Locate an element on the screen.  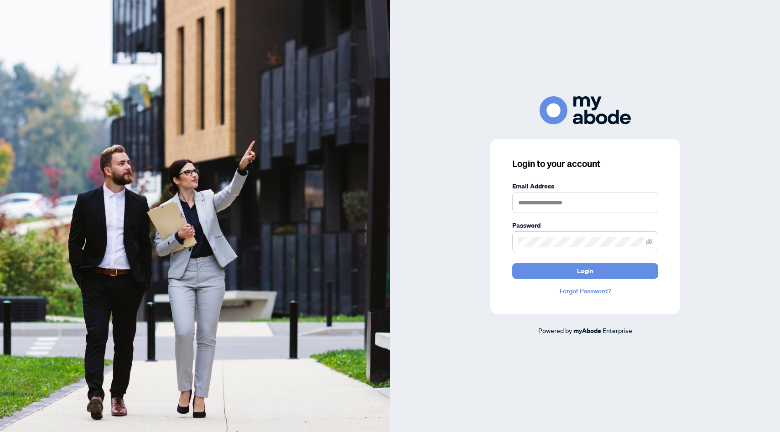
img: ma-logo is located at coordinates (585, 110).